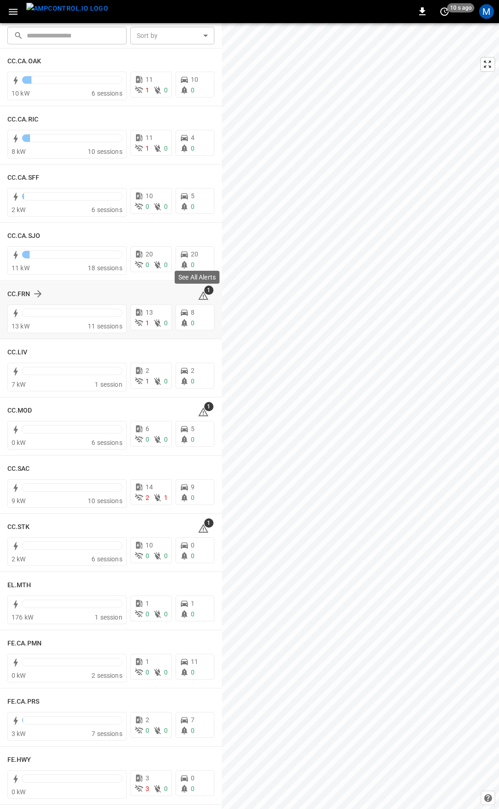 This screenshot has width=499, height=809. I want to click on span: 13 kW, so click(20, 326).